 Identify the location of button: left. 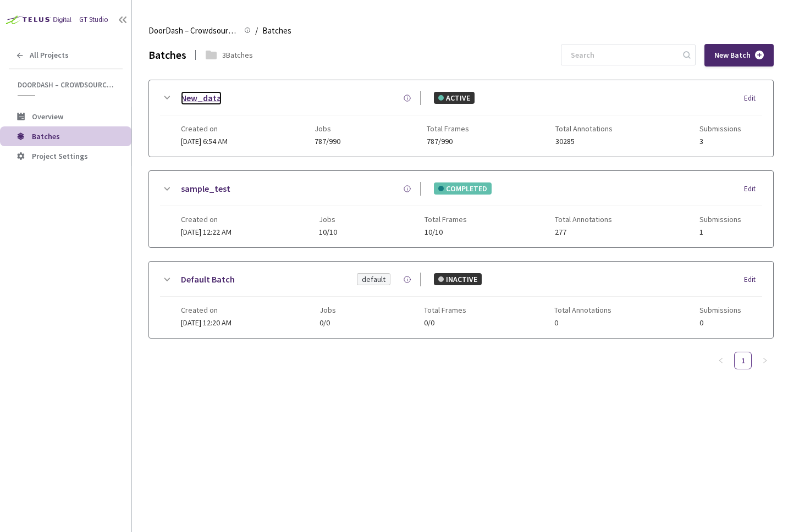
(720, 360).